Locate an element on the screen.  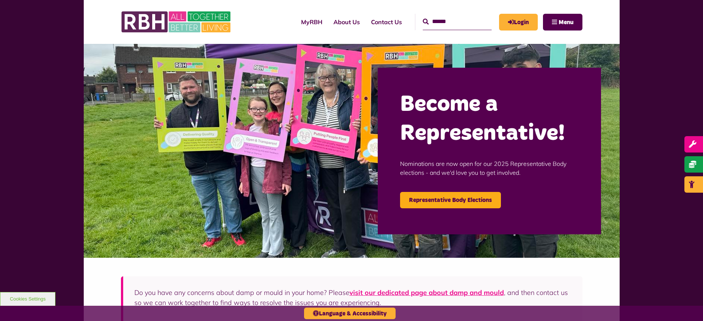
button: Language & Accessibility is located at coordinates (350, 313).